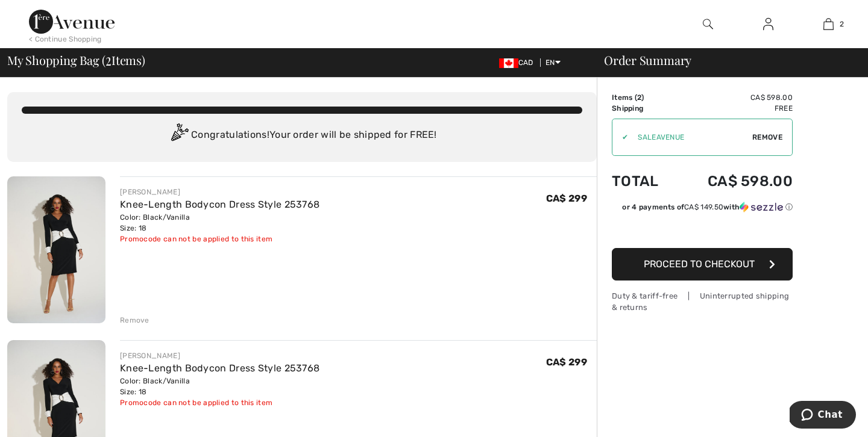  I want to click on div: Order Summary, so click(725, 60).